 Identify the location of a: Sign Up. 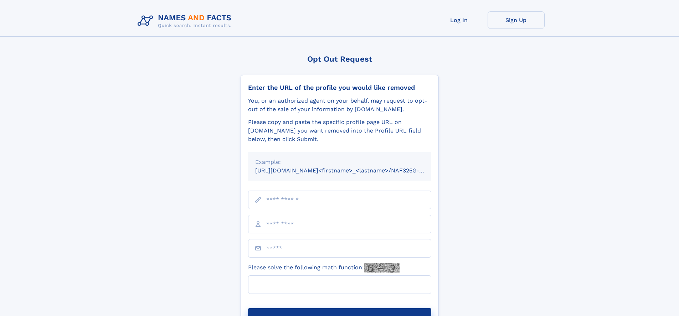
(516, 20).